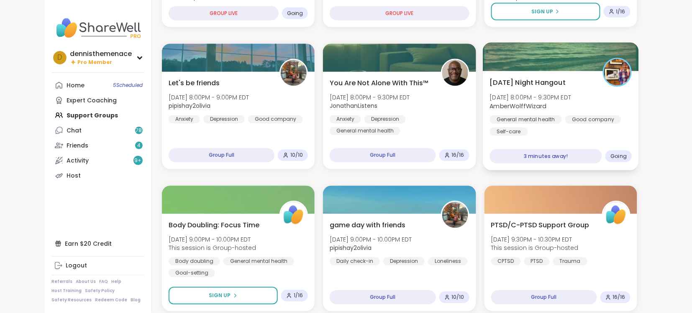  What do you see at coordinates (570, 262) in the screenshot?
I see `div: Trauma` at bounding box center [570, 262].